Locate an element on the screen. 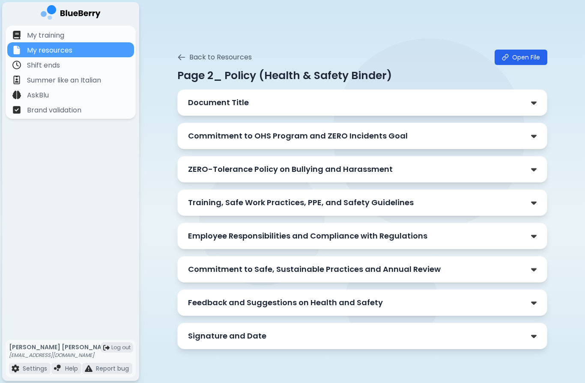  span: Log out is located at coordinates (121, 348).